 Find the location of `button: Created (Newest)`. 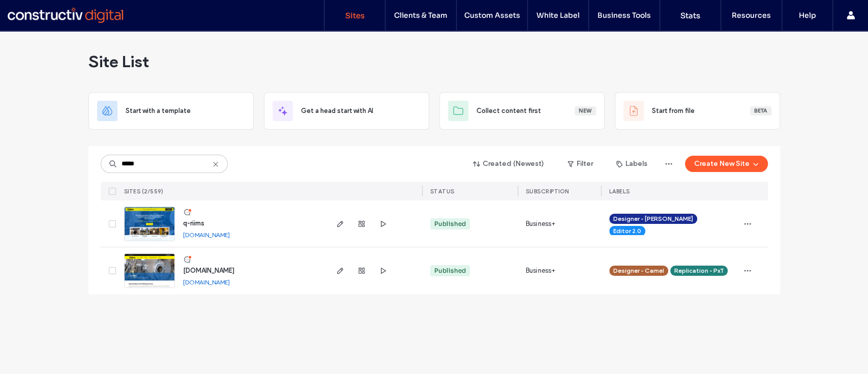

button: Created (Newest) is located at coordinates (508, 164).